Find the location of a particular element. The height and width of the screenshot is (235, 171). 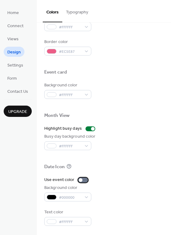

span: Home is located at coordinates (13, 13).